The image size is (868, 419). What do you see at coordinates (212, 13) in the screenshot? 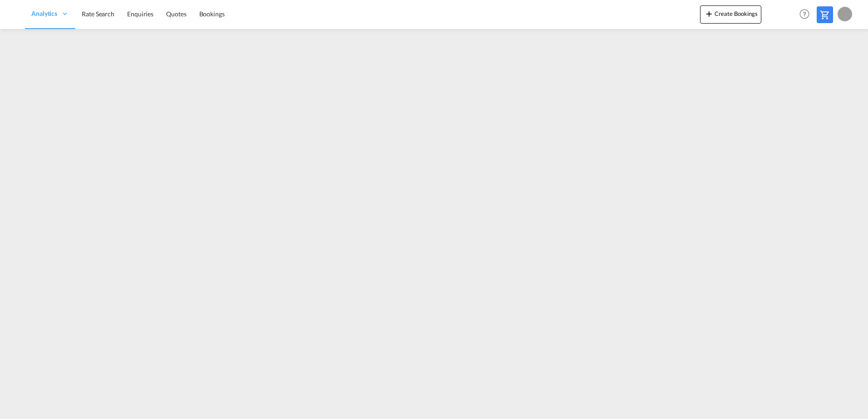
I see `span: Bookings` at bounding box center [212, 13].